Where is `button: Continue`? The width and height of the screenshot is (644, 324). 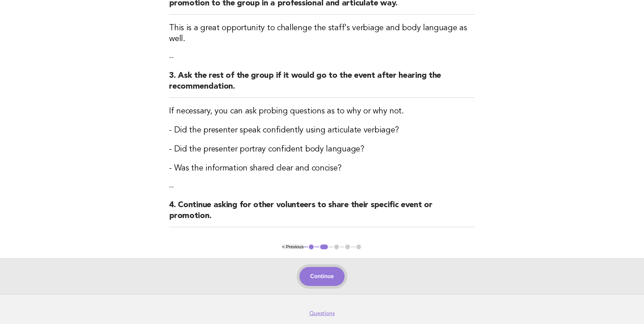
button: Continue is located at coordinates (322, 277).